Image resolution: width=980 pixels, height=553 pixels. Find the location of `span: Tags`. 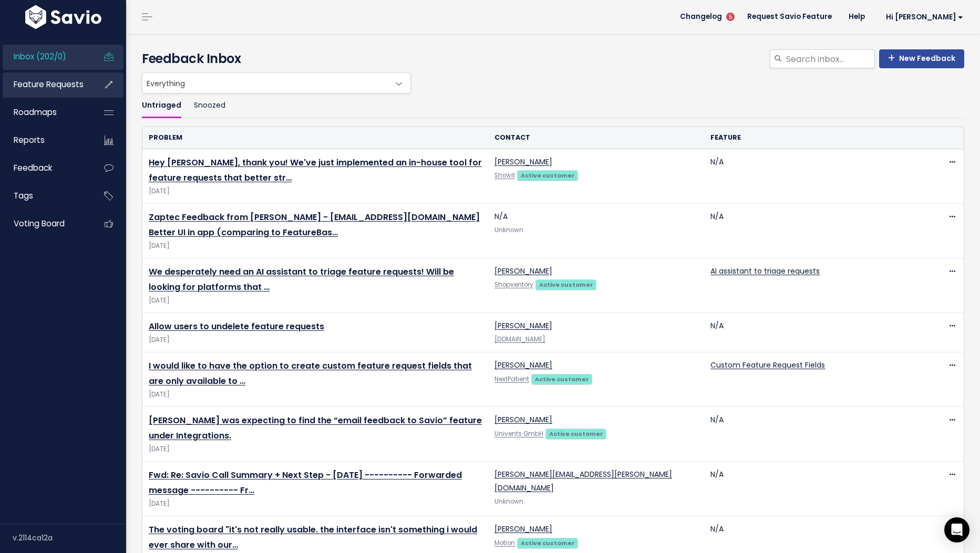

span: Tags is located at coordinates (23, 195).